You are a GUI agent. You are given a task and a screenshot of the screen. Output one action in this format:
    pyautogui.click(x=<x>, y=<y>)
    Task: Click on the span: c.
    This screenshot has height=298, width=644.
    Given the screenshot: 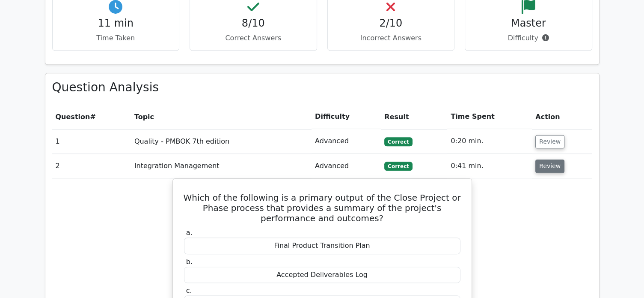 What is the action you would take?
    pyautogui.click(x=189, y=290)
    